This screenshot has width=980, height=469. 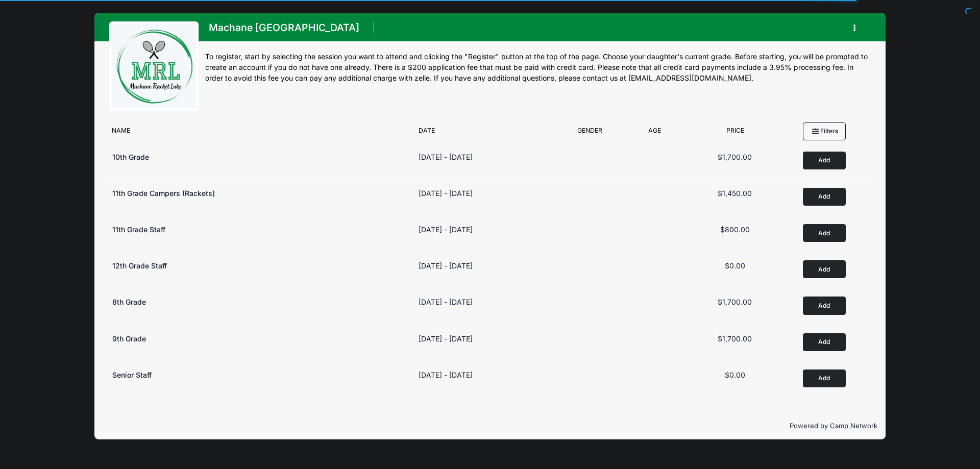 I want to click on p: Powered by Camp Network, so click(x=490, y=426).